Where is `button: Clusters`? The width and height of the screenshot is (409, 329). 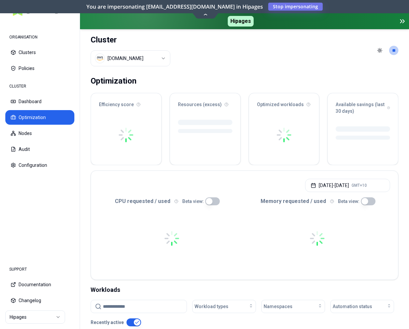 button: Clusters is located at coordinates (40, 52).